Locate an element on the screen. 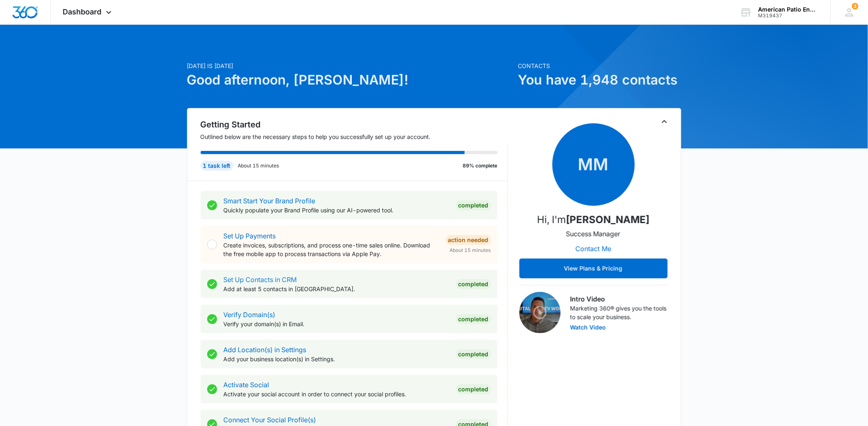 The height and width of the screenshot is (426, 868). p: Marketing 360® gives you the tools to scale your business. is located at coordinates (619, 312).